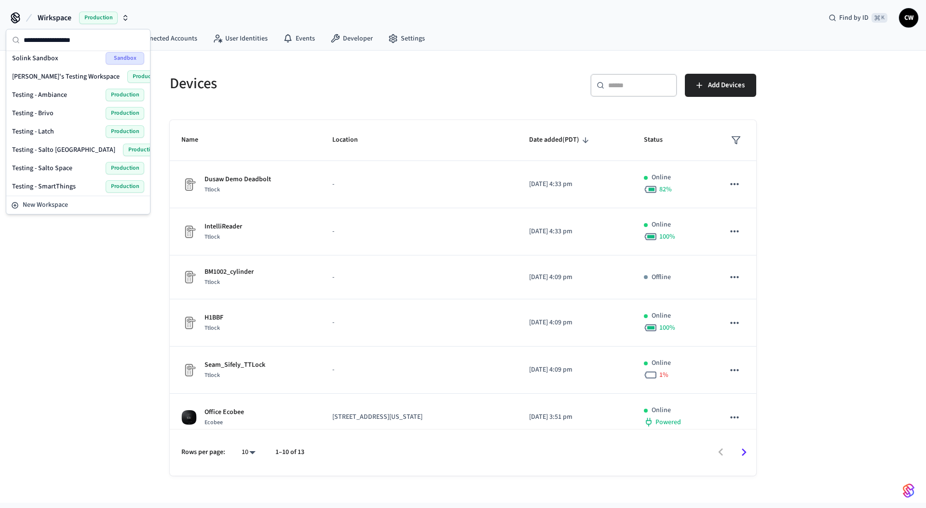 Image resolution: width=926 pixels, height=508 pixels. What do you see at coordinates (351, 140) in the screenshot?
I see `span: Location` at bounding box center [351, 140].